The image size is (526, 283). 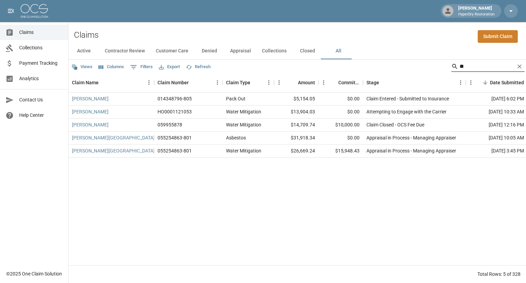 What do you see at coordinates (41, 115) in the screenshot?
I see `span: Help Center` at bounding box center [41, 115].